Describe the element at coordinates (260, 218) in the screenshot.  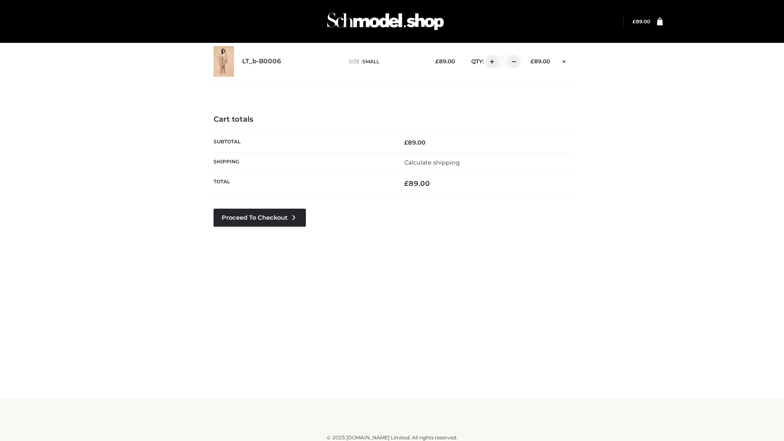
I see `a: Proceed to Checkout` at that location.